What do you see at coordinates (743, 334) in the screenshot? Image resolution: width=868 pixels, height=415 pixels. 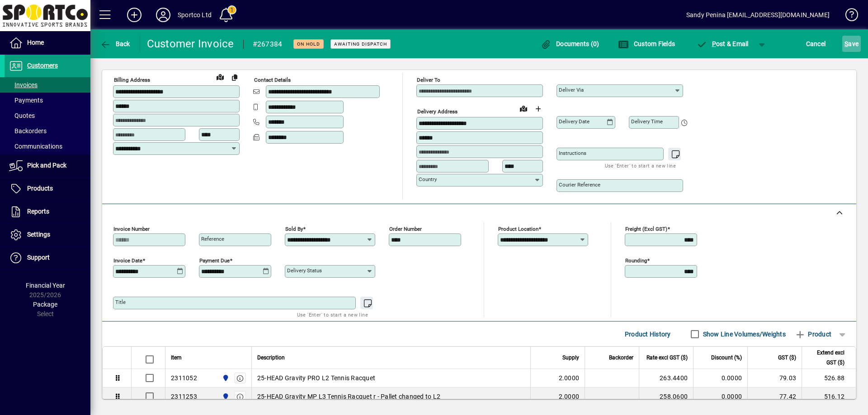 I see `label: Show Line Volumes/Weights` at bounding box center [743, 334].